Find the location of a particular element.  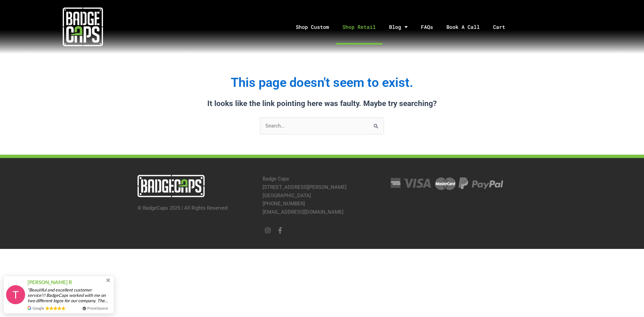

img: provesource review source is located at coordinates (29, 308).